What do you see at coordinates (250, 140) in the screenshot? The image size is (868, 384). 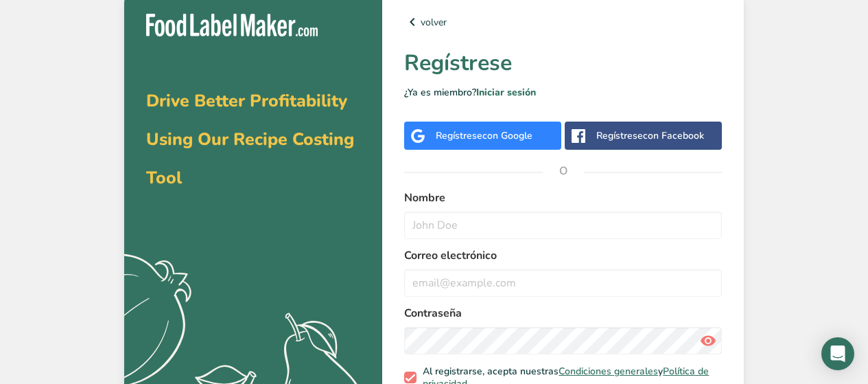 I see `span: Drive Better Profitability Using Our Recipe Costing Tool` at bounding box center [250, 140].